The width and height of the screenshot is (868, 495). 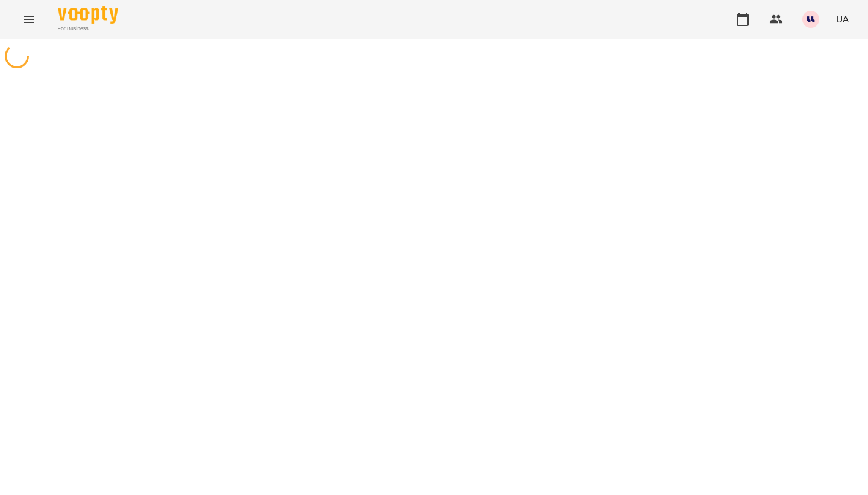 I want to click on button: UA, so click(x=842, y=19).